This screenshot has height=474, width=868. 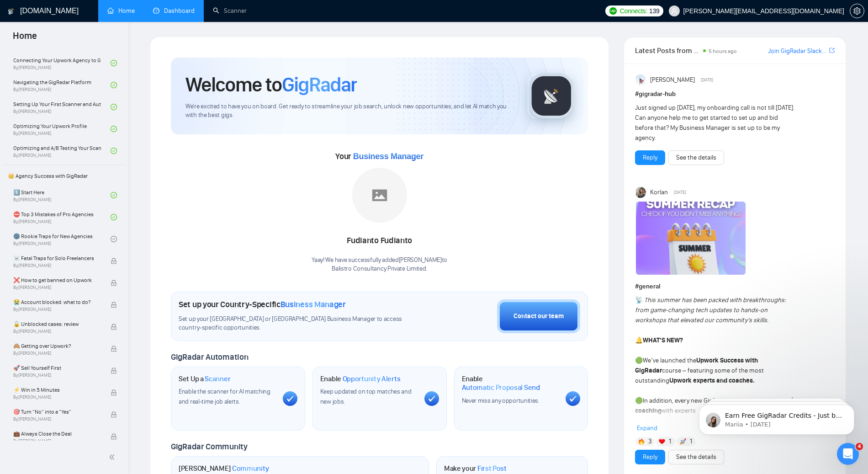 What do you see at coordinates (371, 379) in the screenshot?
I see `span: Opportunity Alerts` at bounding box center [371, 379].